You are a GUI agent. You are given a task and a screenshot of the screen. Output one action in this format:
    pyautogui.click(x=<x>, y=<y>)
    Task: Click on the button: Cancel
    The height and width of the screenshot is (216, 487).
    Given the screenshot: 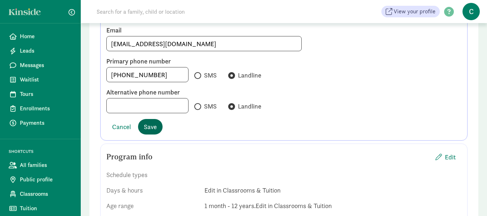 What is the action you would take?
    pyautogui.click(x=121, y=127)
    